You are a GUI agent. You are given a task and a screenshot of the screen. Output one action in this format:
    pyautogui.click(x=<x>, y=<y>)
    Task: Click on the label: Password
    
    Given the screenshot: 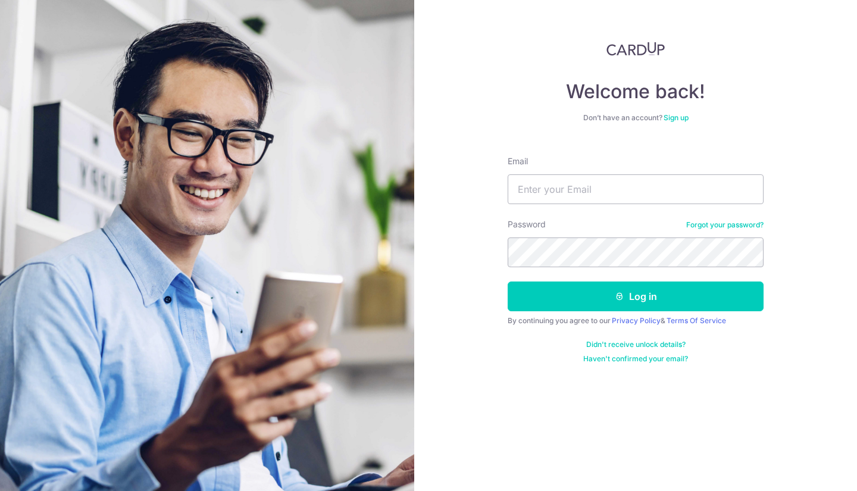 What is the action you would take?
    pyautogui.click(x=527, y=224)
    